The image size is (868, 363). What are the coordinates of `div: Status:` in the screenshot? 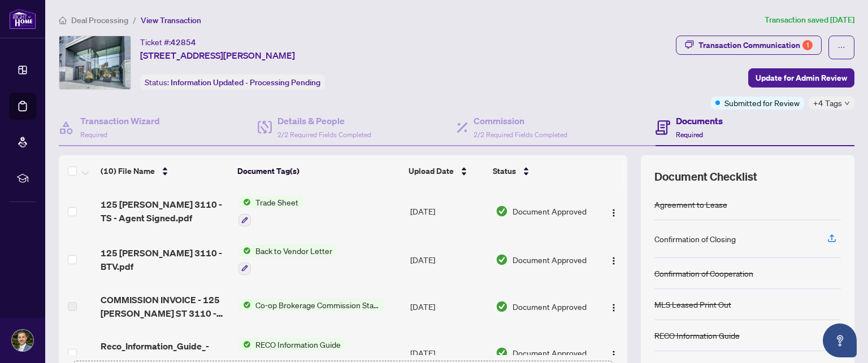 It's located at (232, 82).